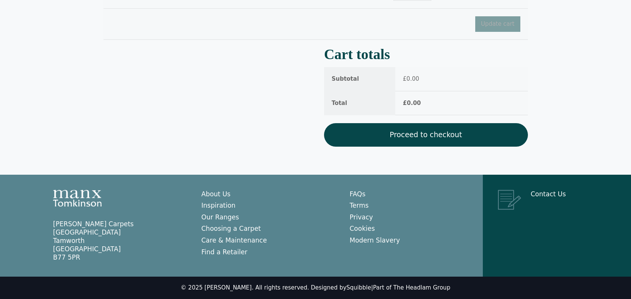  Describe the element at coordinates (359, 103) in the screenshot. I see `th: Total` at that location.